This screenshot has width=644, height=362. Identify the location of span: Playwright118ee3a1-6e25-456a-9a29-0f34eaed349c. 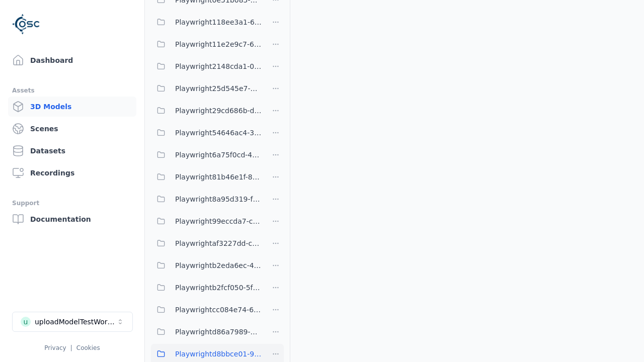
(219, 22).